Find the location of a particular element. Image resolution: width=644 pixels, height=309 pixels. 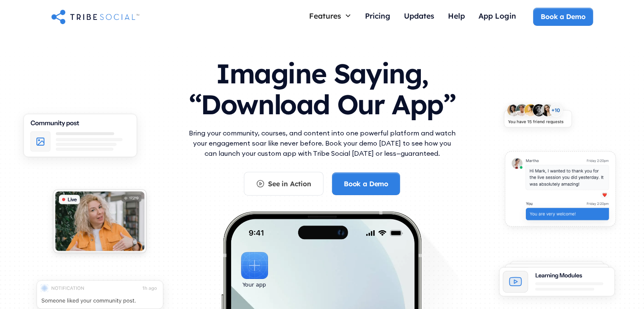

div: App Login is located at coordinates (497, 16).